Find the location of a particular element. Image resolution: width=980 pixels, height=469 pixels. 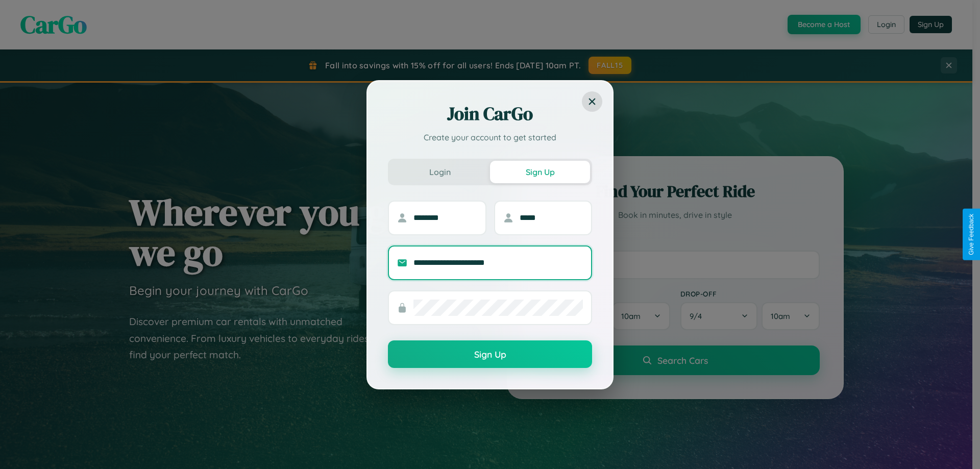

h2: Join CarGo is located at coordinates (490, 114).